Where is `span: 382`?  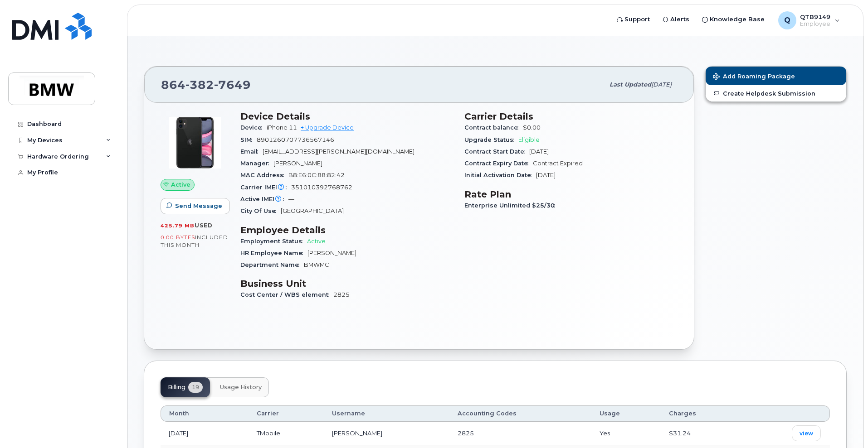 span: 382 is located at coordinates (200, 84).